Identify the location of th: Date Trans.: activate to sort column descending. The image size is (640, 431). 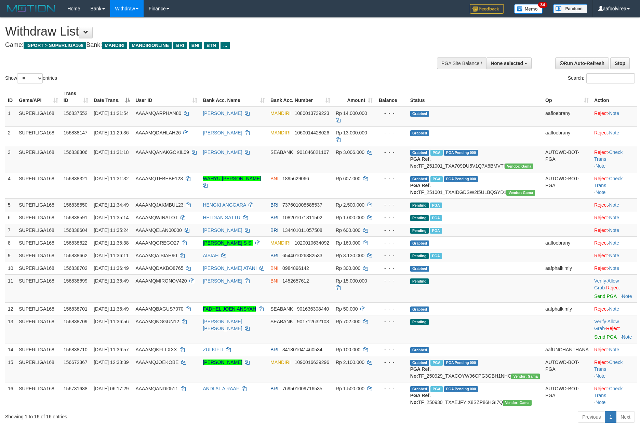
(112, 97).